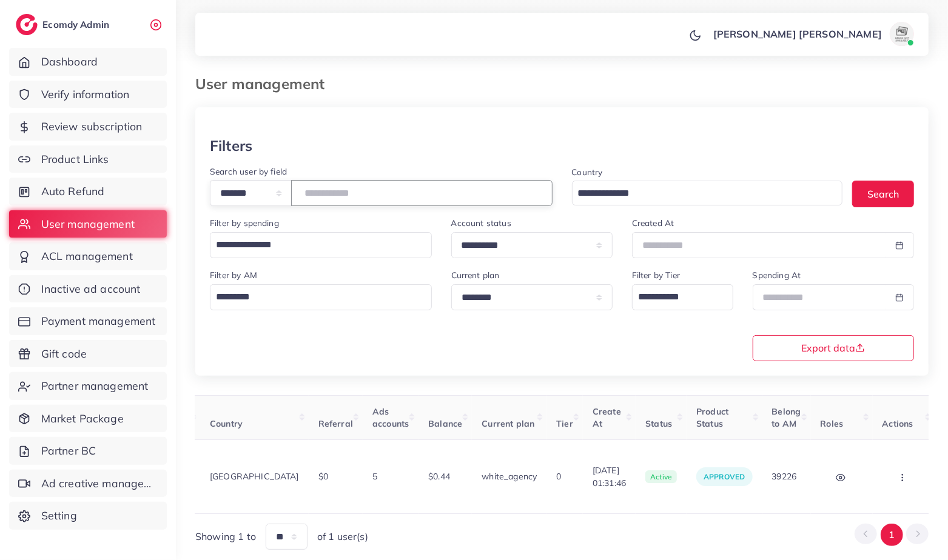 The width and height of the screenshot is (948, 560). I want to click on label: Filter by Tier, so click(655, 275).